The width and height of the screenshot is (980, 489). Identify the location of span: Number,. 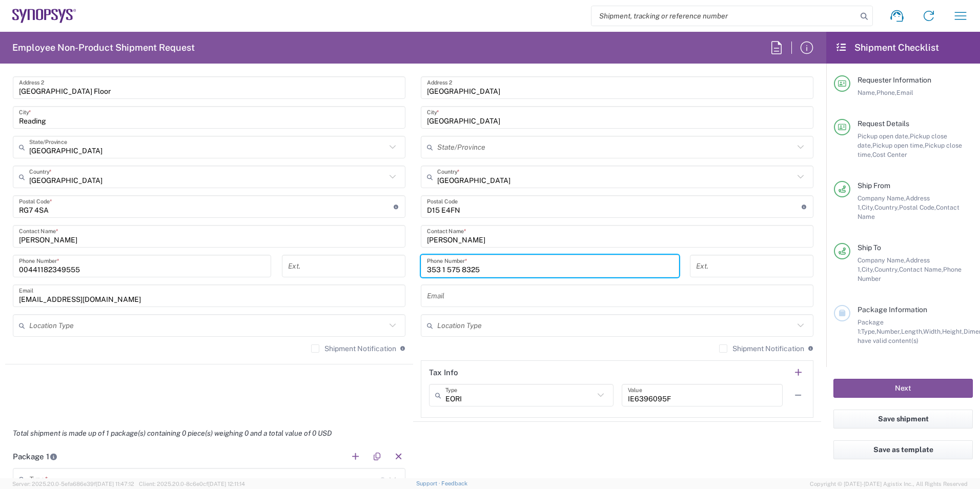
(888, 331).